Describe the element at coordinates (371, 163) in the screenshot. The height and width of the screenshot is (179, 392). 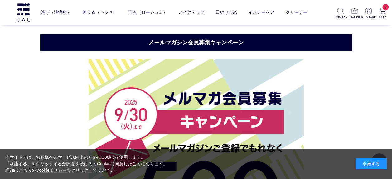
I see `div: 承諾する` at that location.